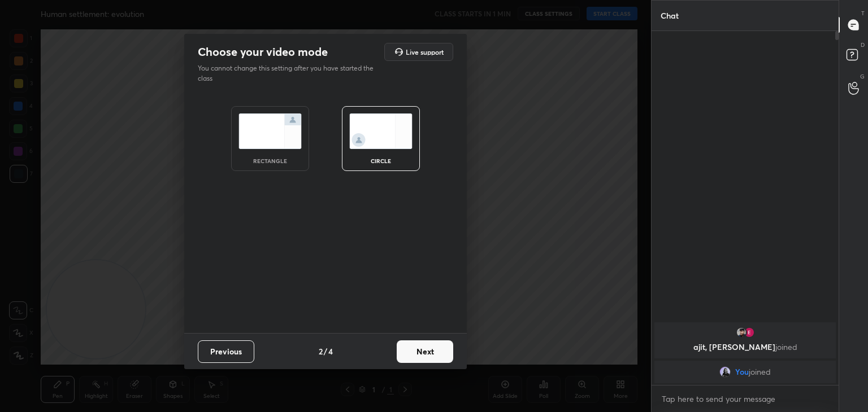 This screenshot has height=412, width=868. I want to click on div: grid, so click(744, 353).